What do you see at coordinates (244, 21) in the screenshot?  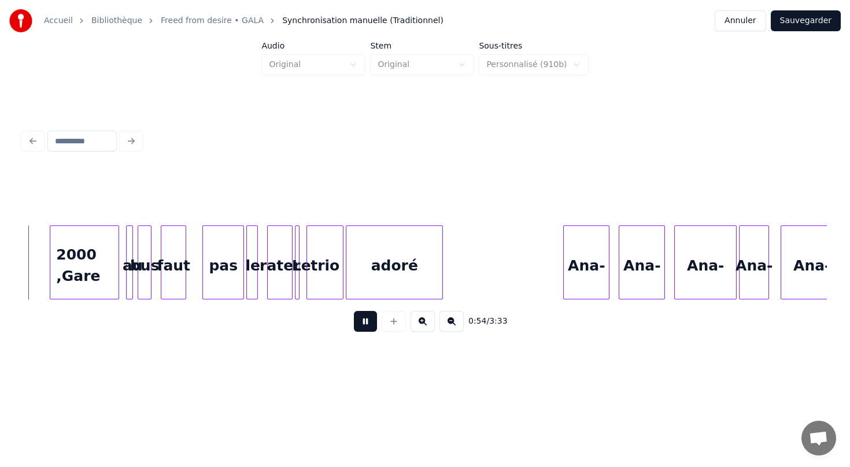 I see `nav: breadcrumb` at bounding box center [244, 21].